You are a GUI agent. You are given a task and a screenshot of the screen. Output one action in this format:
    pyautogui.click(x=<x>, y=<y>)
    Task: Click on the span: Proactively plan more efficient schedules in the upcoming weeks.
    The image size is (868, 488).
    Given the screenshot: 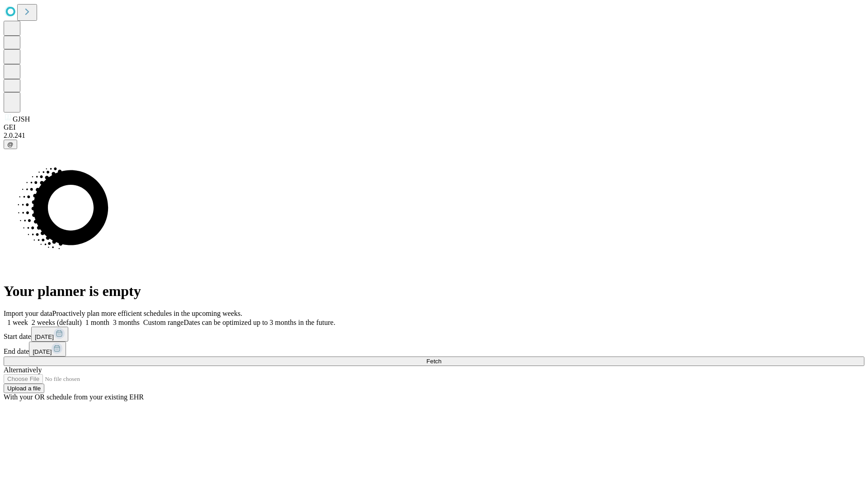 What is the action you would take?
    pyautogui.click(x=148, y=313)
    